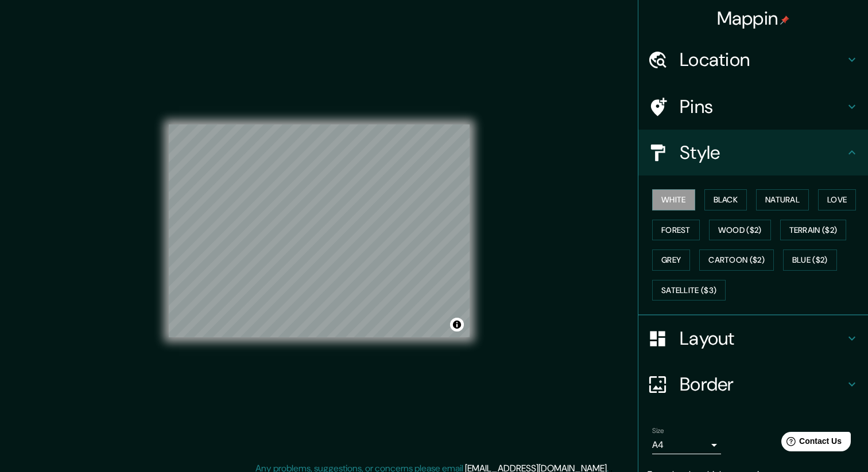  Describe the element at coordinates (763, 339) in the screenshot. I see `h4: Layout` at that location.